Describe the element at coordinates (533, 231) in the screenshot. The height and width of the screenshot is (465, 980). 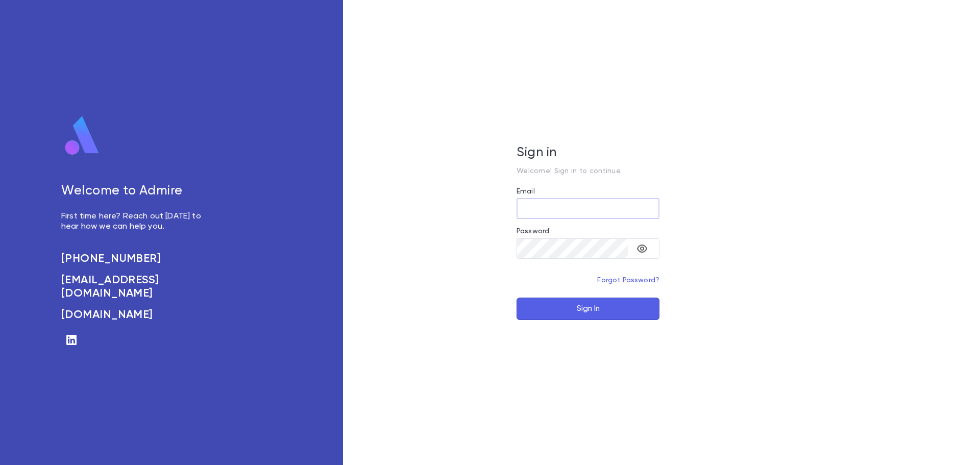
I see `label: Password` at that location.